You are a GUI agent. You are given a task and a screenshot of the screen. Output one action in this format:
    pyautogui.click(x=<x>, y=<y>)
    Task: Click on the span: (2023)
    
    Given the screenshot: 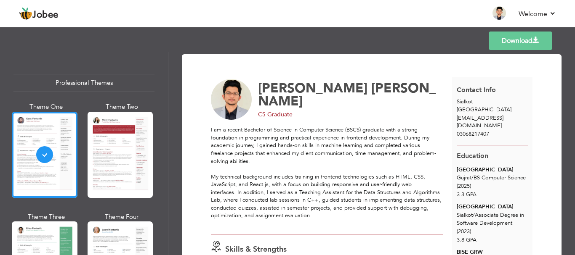 What is the action you would take?
    pyautogui.click(x=464, y=232)
    